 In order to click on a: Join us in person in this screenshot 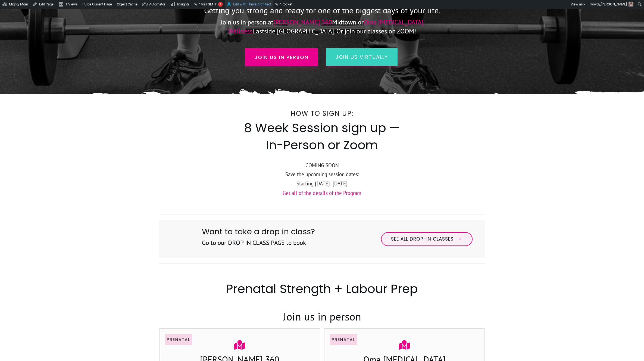, I will do `click(281, 57)`.